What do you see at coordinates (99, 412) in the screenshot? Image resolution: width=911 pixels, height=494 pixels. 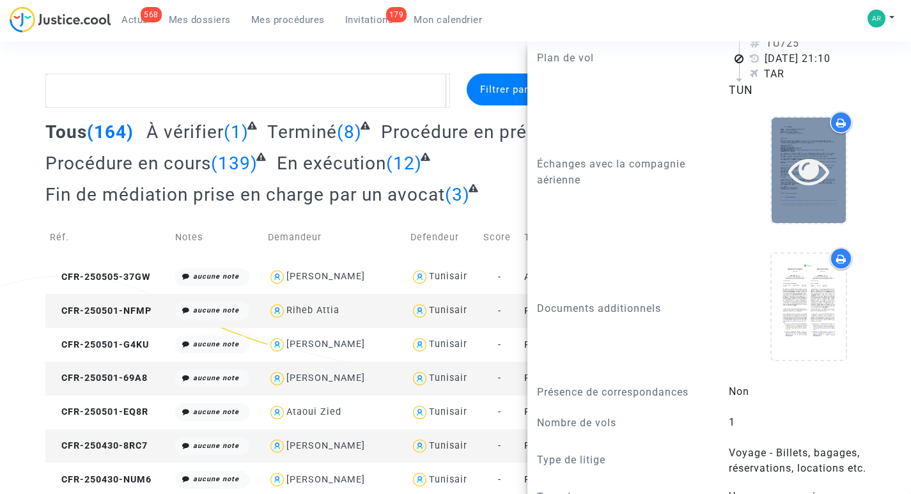 I see `span: CFR-250501-EQ8R` at bounding box center [99, 412].